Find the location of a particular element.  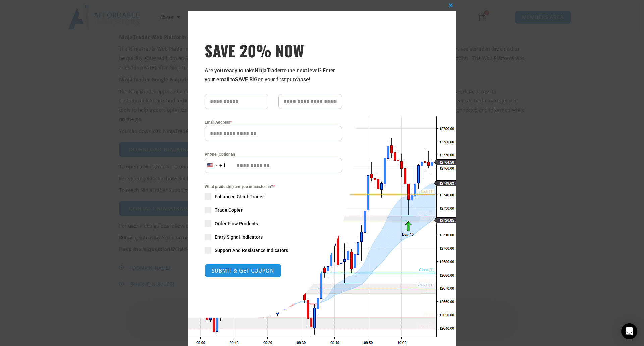

strong: NinjaTrader is located at coordinates (268, 71).